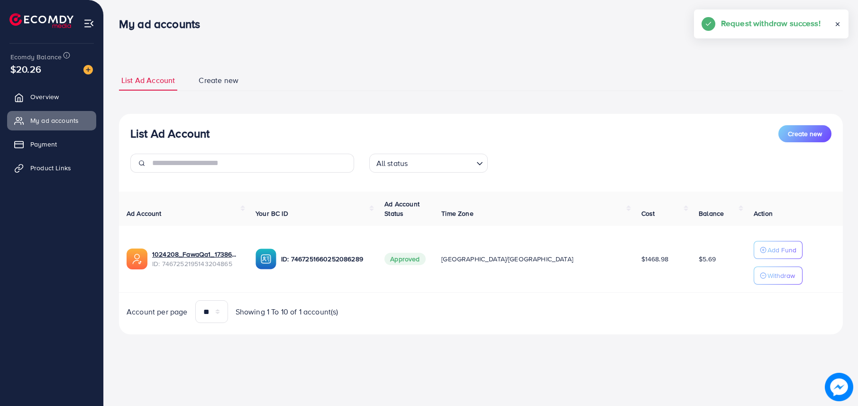 This screenshot has width=858, height=406. I want to click on span: Your BC ID, so click(272, 213).